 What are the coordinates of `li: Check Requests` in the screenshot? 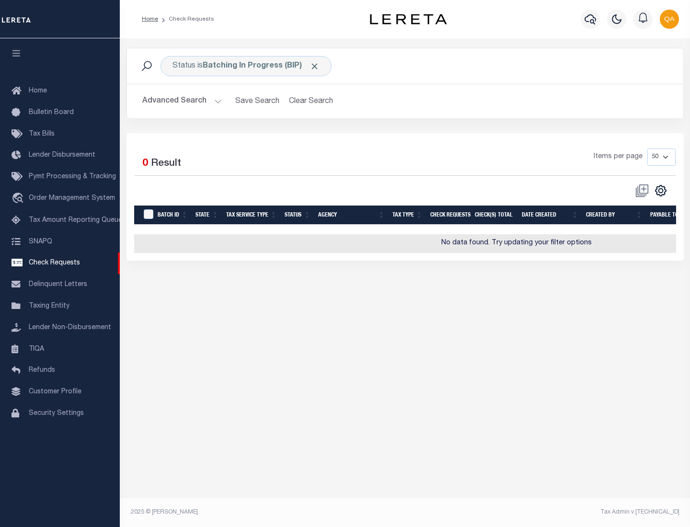 It's located at (186, 19).